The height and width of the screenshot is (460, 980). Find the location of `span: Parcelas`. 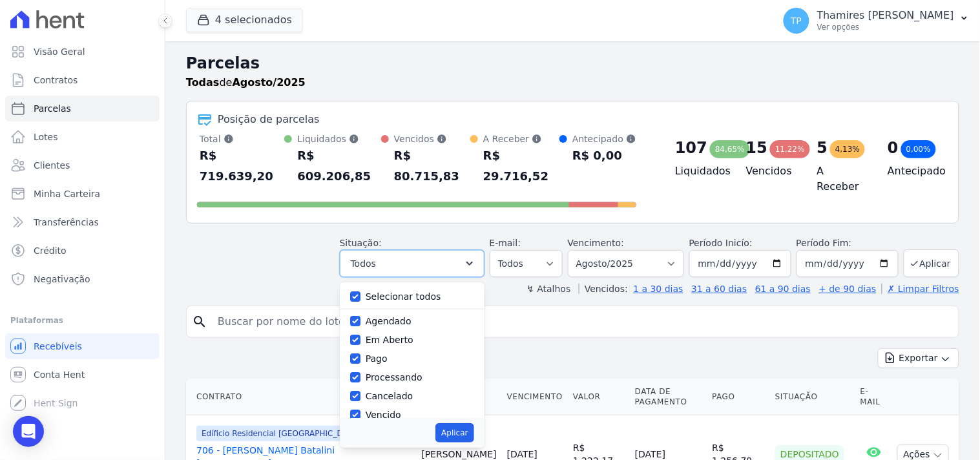

span: Parcelas is located at coordinates (52, 109).